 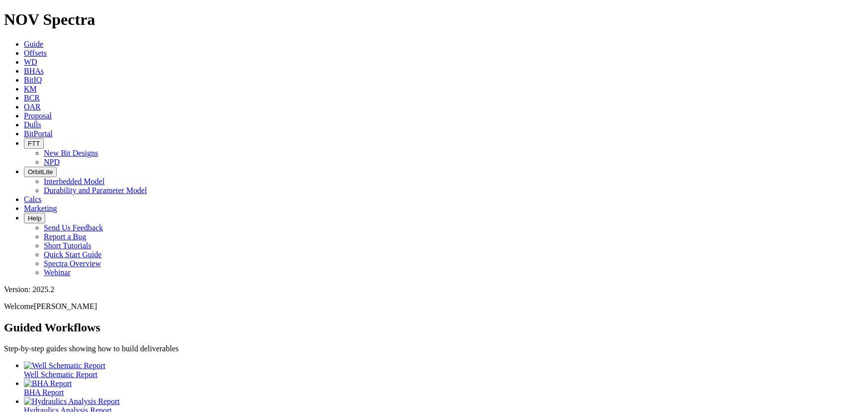 I want to click on button: OrbitLite, so click(x=40, y=171).